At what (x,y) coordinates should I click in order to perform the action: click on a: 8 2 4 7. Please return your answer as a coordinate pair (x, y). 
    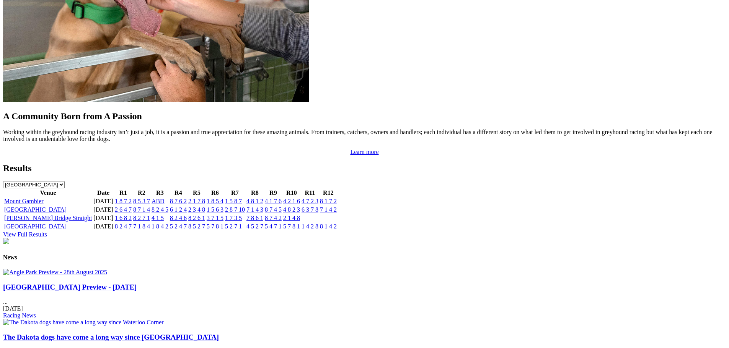
    Looking at the image, I should click on (123, 226).